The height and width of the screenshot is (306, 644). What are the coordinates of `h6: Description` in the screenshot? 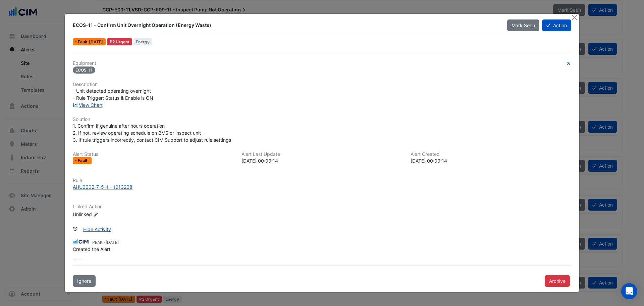 It's located at (322, 84).